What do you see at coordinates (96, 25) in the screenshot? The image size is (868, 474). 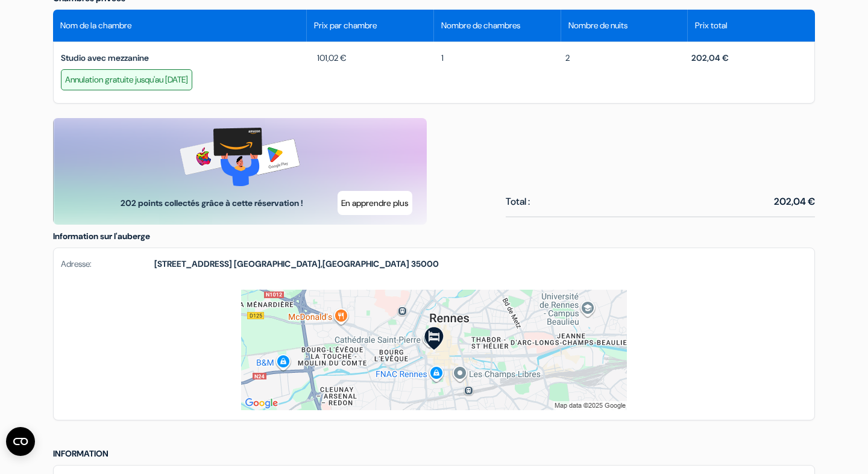 I see `span: Nom de la chambre` at bounding box center [96, 25].